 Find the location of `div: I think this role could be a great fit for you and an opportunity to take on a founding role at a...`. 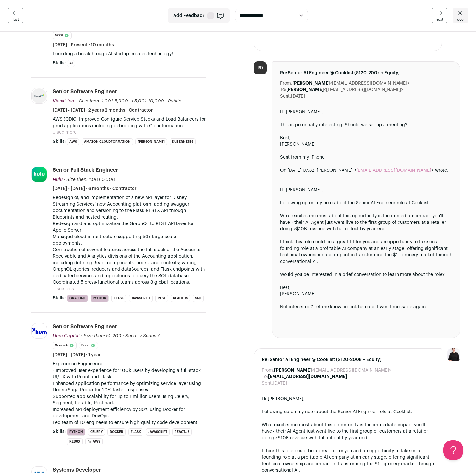

div: I think this role could be a great fit for you and an opportunity to take on a founding role at a... is located at coordinates (366, 252).